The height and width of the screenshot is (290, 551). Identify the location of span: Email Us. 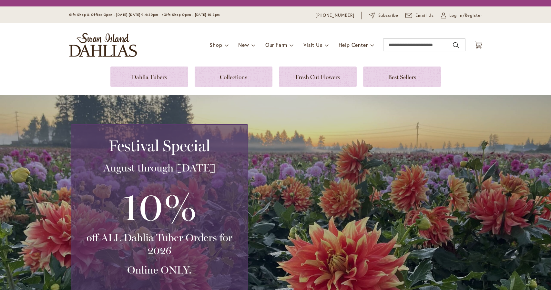
(424, 15).